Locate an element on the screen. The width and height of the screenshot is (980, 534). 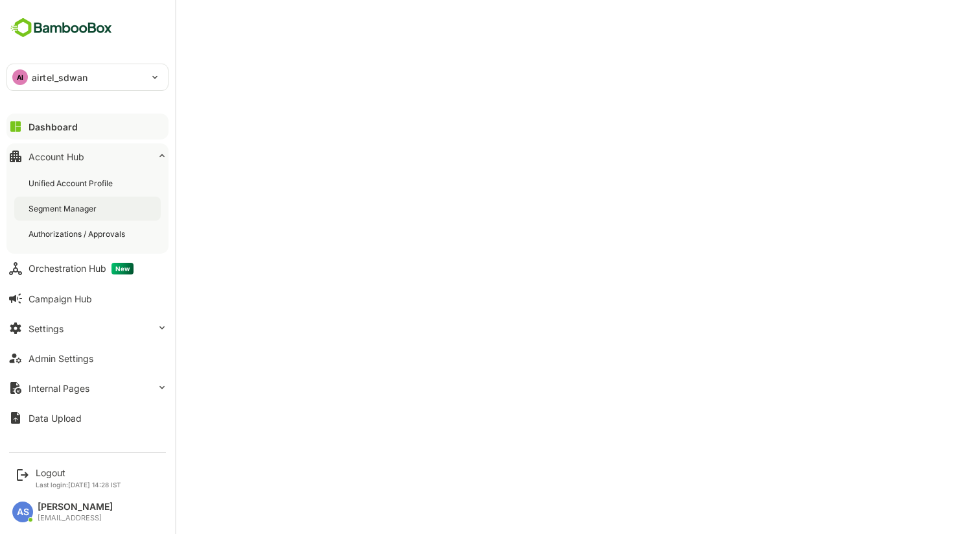
button: Dashboard is located at coordinates (88, 126).